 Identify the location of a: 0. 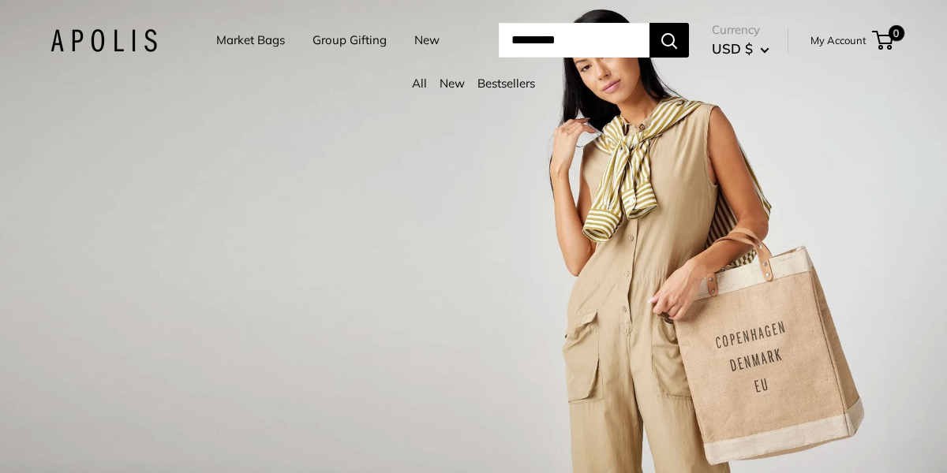
(883, 40).